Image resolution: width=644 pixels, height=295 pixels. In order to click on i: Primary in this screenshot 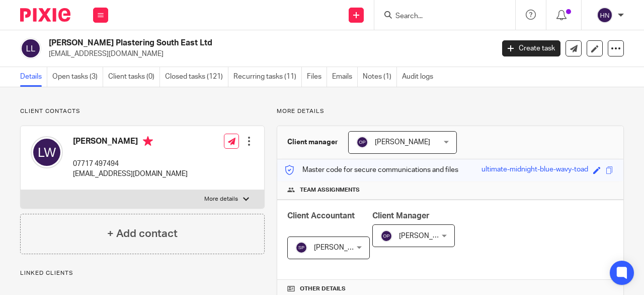, I will do `click(148, 141)`.